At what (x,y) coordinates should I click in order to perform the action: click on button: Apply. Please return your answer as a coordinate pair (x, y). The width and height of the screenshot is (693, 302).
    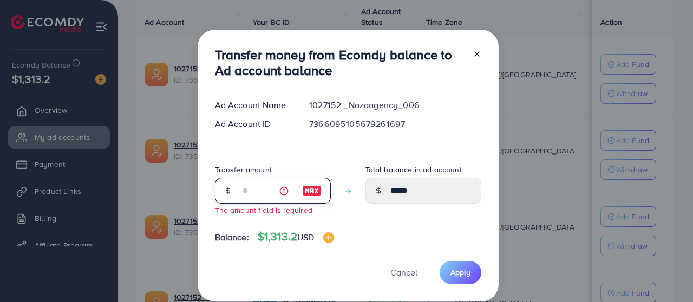
    Looking at the image, I should click on (460, 273).